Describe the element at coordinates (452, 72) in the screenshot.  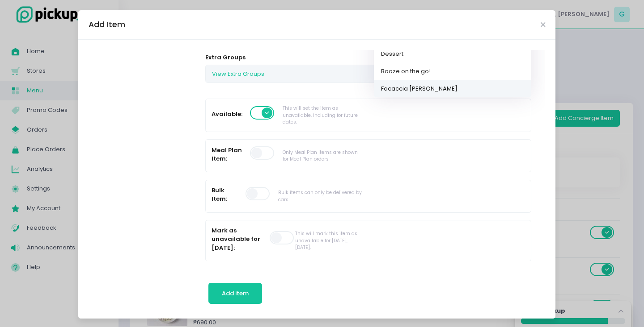
I see `a: Booze on the go!` at that location.